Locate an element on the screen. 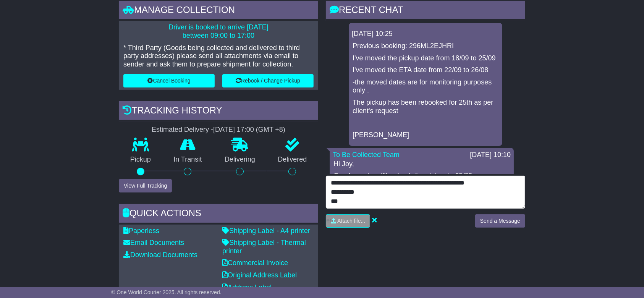  p: * Third Party (Goods being collected and delivered to third party addresses) please send all atta... is located at coordinates (218, 56).